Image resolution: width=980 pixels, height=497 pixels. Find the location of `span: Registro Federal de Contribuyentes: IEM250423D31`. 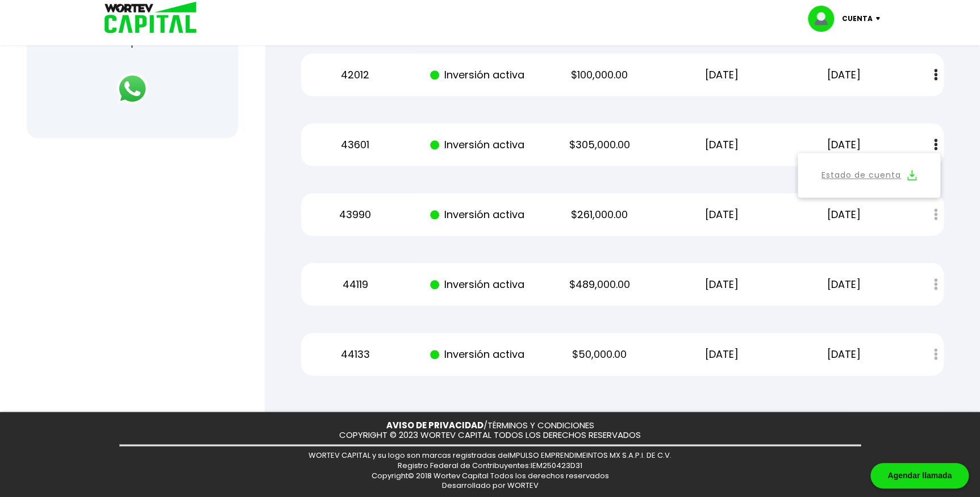

span: Registro Federal de Contribuyentes: IEM250423D31 is located at coordinates (490, 465).